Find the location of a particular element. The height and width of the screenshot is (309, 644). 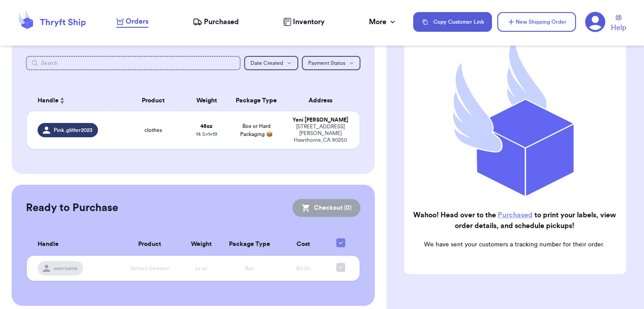

th: Cost is located at coordinates (303, 244).